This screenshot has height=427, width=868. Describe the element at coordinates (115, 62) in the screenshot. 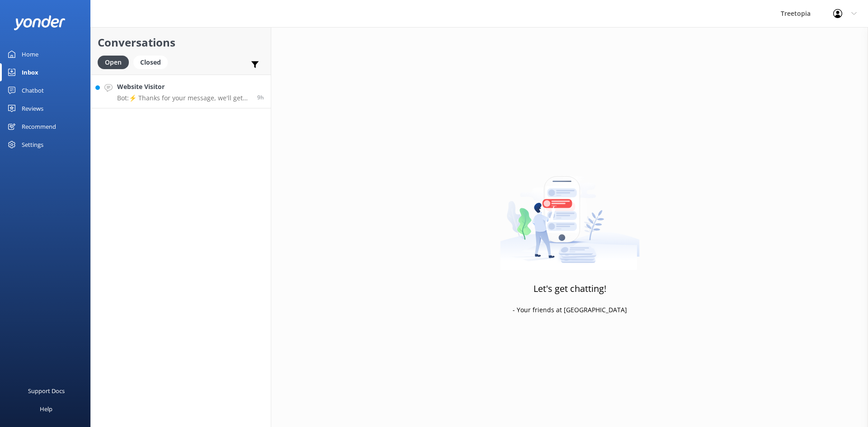

I see `a: Open` at that location.